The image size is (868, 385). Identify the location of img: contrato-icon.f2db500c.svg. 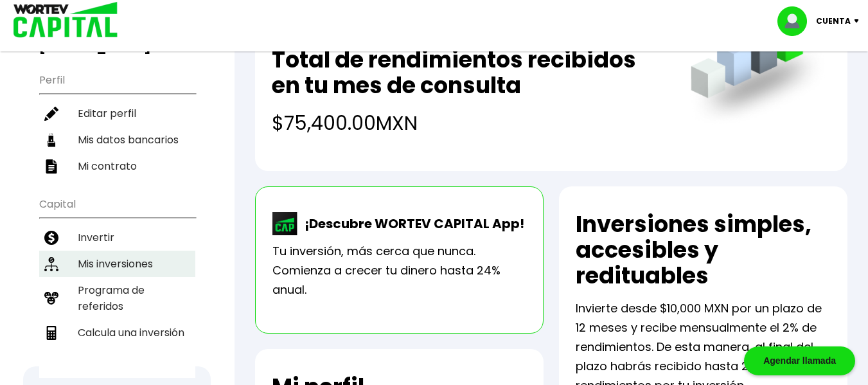
(51, 166).